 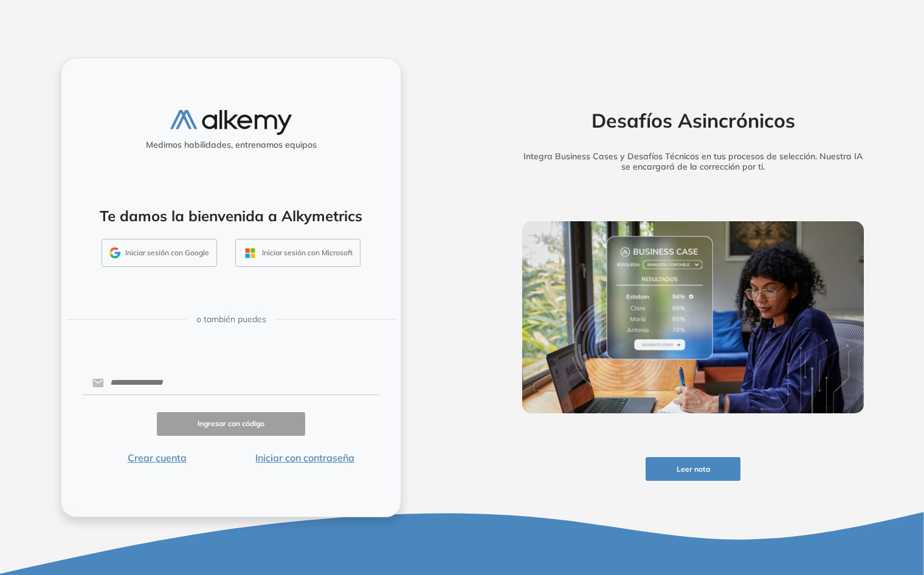 I want to click on button: Leer nota, so click(x=693, y=469).